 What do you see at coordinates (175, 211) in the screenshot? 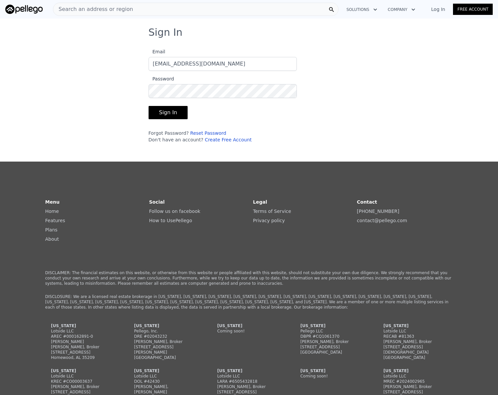
I see `a: Follow us on facebook` at bounding box center [175, 211].